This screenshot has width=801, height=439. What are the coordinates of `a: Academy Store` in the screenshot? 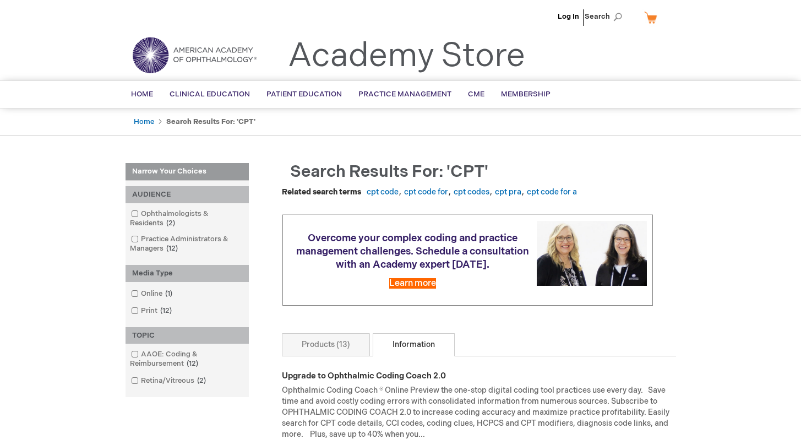 It's located at (406, 56).